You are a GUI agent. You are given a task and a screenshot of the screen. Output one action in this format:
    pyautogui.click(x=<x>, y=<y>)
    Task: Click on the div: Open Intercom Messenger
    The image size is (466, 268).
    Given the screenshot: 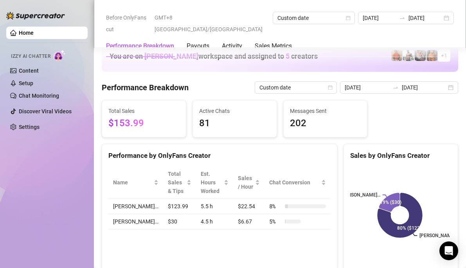 What is the action you would take?
    pyautogui.click(x=448, y=251)
    